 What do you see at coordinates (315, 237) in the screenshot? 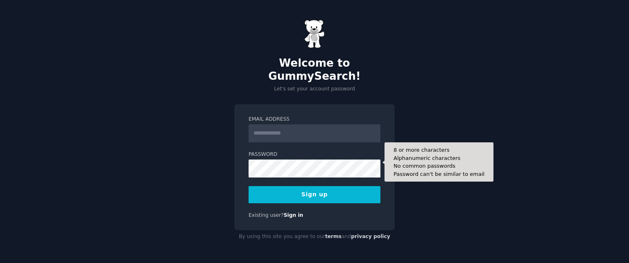
I see `div: By using this site you agree to our and` at bounding box center [315, 237].